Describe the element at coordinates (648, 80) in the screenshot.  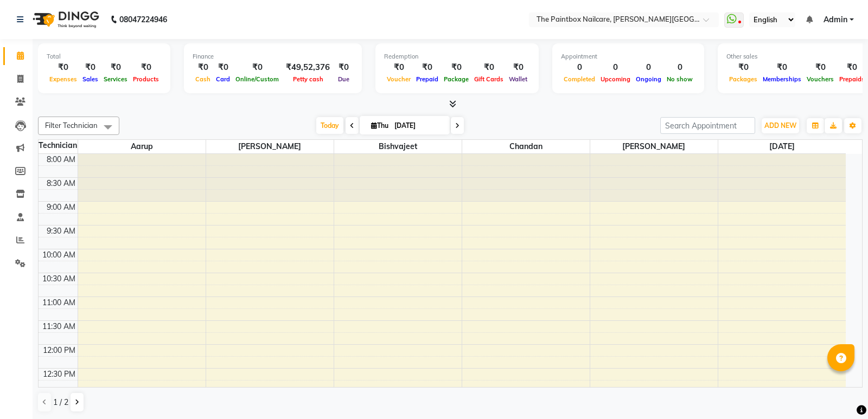
I see `span: Ongoing` at that location.